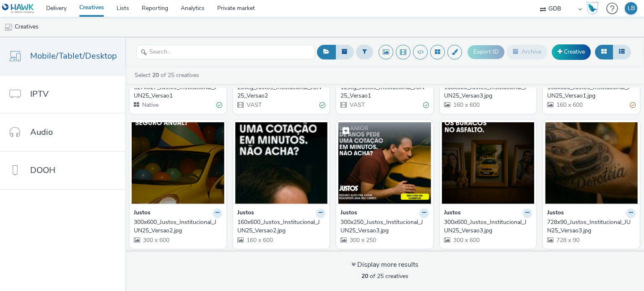  I want to click on div: 300x600_Justos_Institucional_JUN25_Versao2.jpg, so click(176, 227).